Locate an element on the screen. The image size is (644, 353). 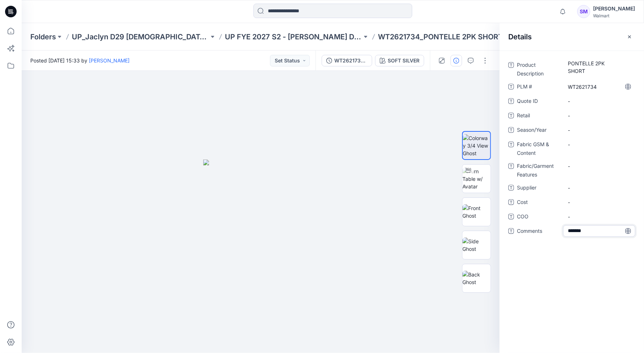
span: Comments is located at coordinates (539, 232).